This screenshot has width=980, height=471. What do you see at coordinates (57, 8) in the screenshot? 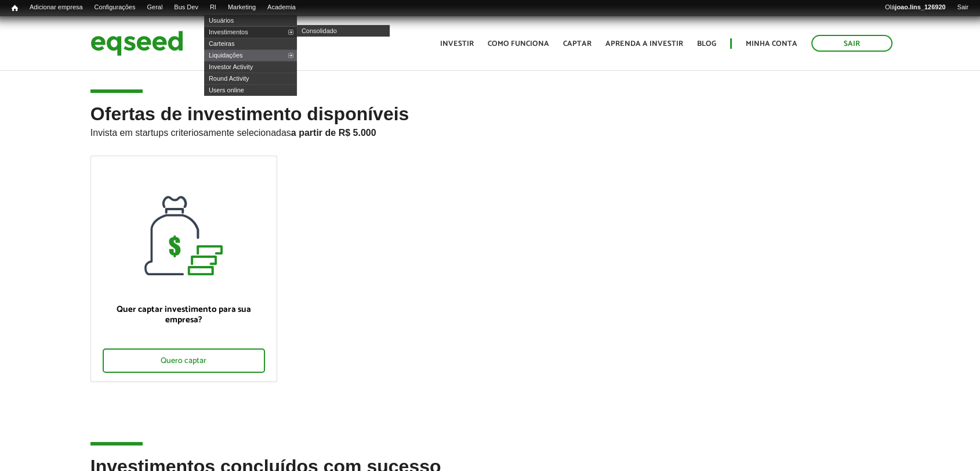
I see `a: Adicionar empresa` at bounding box center [57, 8].